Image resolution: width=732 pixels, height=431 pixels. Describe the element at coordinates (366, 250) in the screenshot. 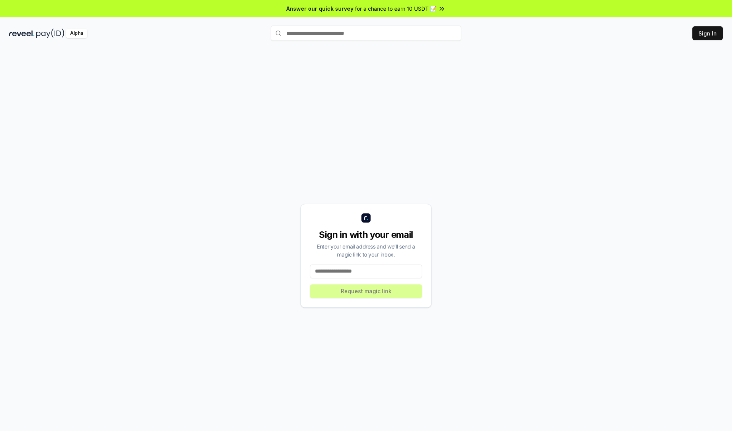

I see `div: Enter your email address and we’ll send a magic link to your inbox.` at that location.